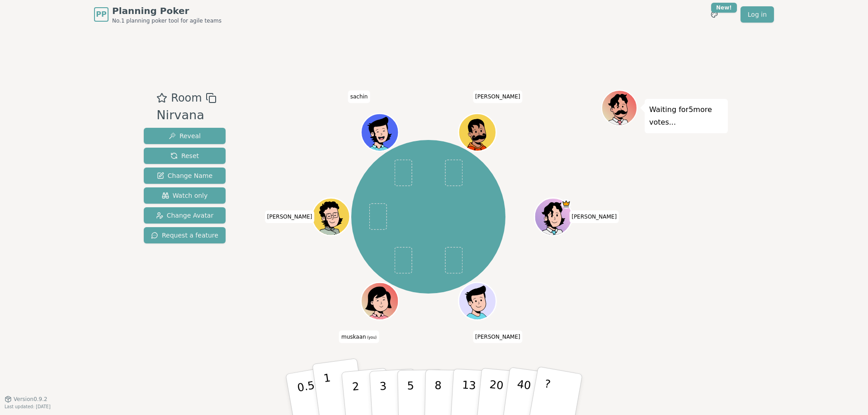 Image resolution: width=868 pixels, height=415 pixels. What do you see at coordinates (566, 204) in the screenshot?
I see `span: Lokesh is the host` at bounding box center [566, 204].